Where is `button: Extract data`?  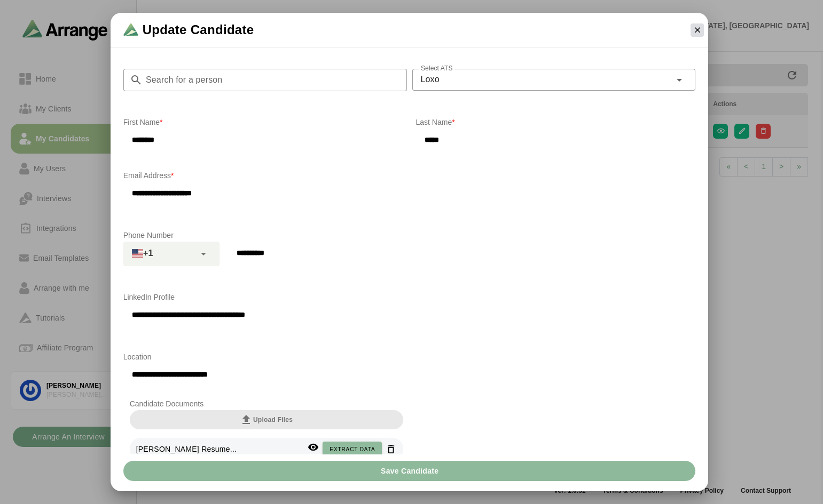 button: Extract data is located at coordinates (352, 449).